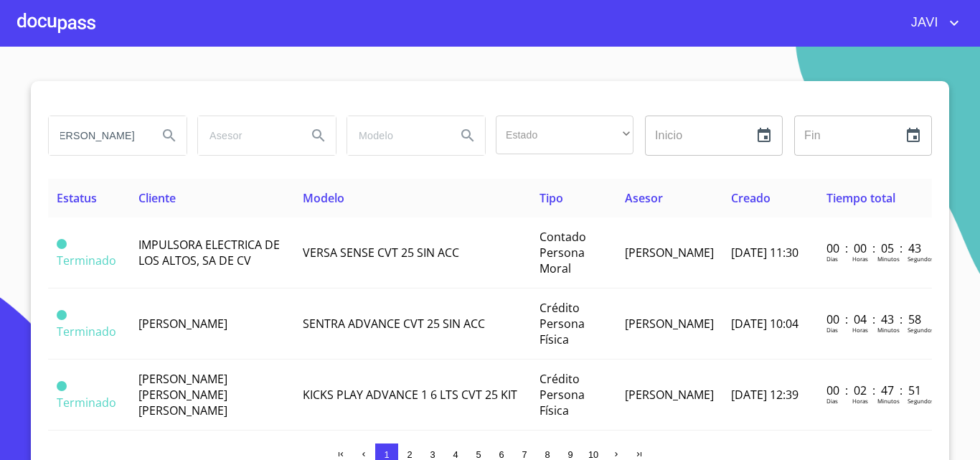 Image resolution: width=980 pixels, height=460 pixels. Describe the element at coordinates (324, 198) in the screenshot. I see `span: Modelo` at that location.